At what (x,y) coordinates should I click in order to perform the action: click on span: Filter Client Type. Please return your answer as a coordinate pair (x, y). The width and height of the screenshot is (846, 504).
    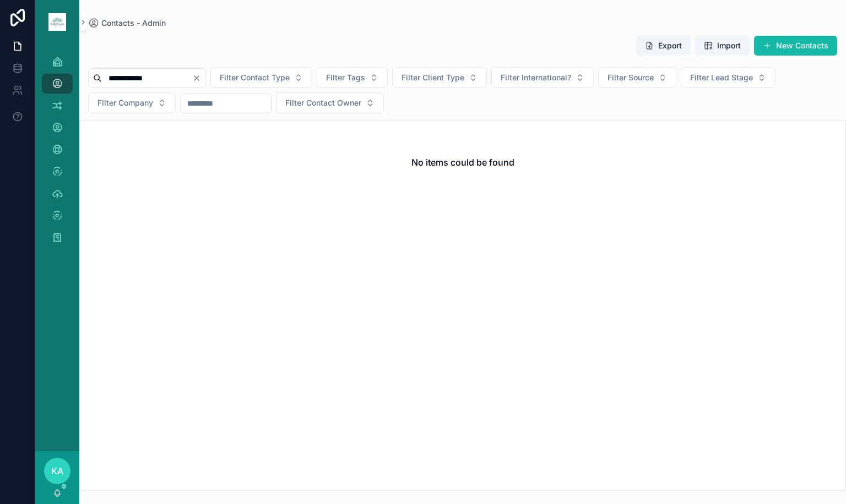
    Looking at the image, I should click on (433, 78).